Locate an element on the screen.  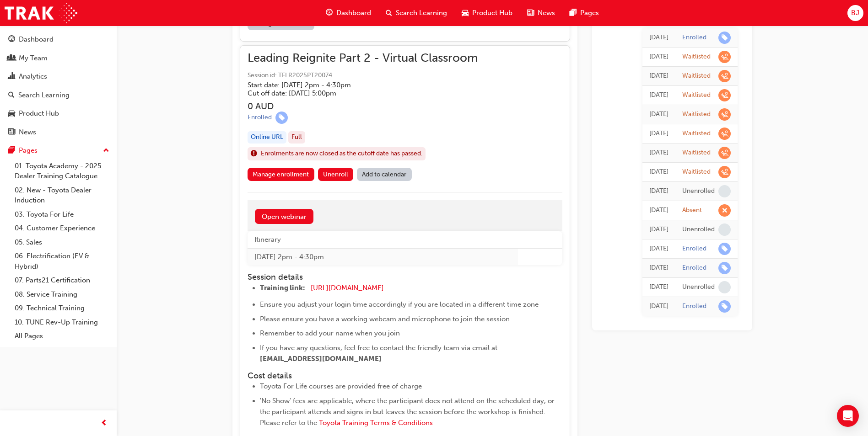
a: news-iconNews is located at coordinates (540, 13).